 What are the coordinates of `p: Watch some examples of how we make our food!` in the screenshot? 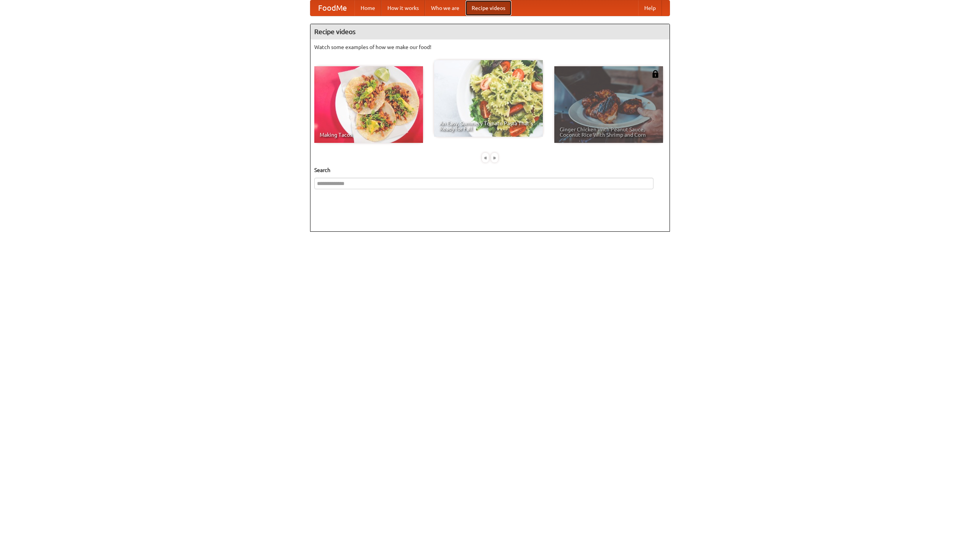 It's located at (490, 47).